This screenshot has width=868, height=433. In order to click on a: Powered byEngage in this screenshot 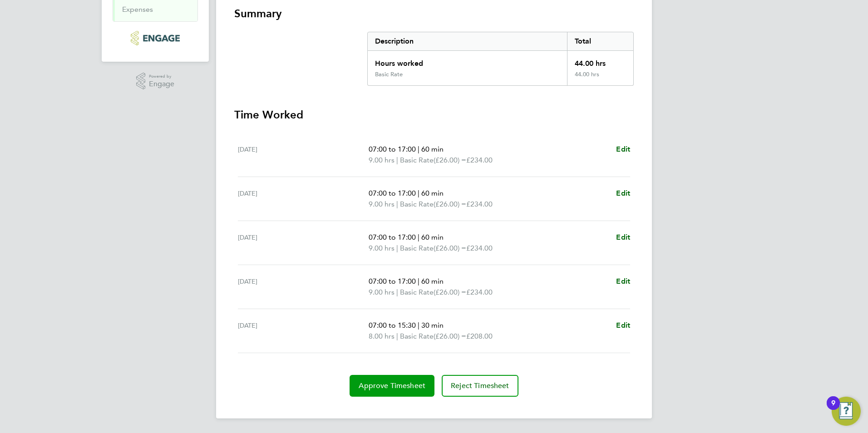, I will do `click(156, 81)`.